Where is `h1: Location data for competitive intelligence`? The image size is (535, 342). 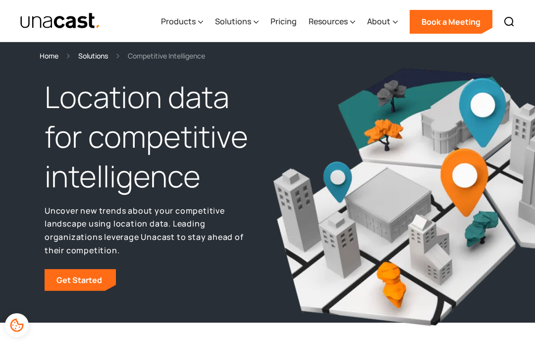
h1: Location data for competitive intelligence is located at coordinates (154, 136).